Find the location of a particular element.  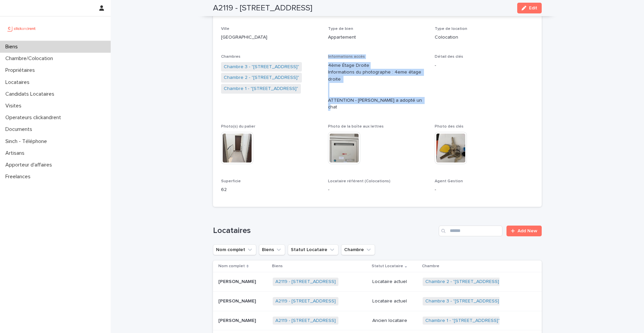

button: Biens is located at coordinates (272, 250).